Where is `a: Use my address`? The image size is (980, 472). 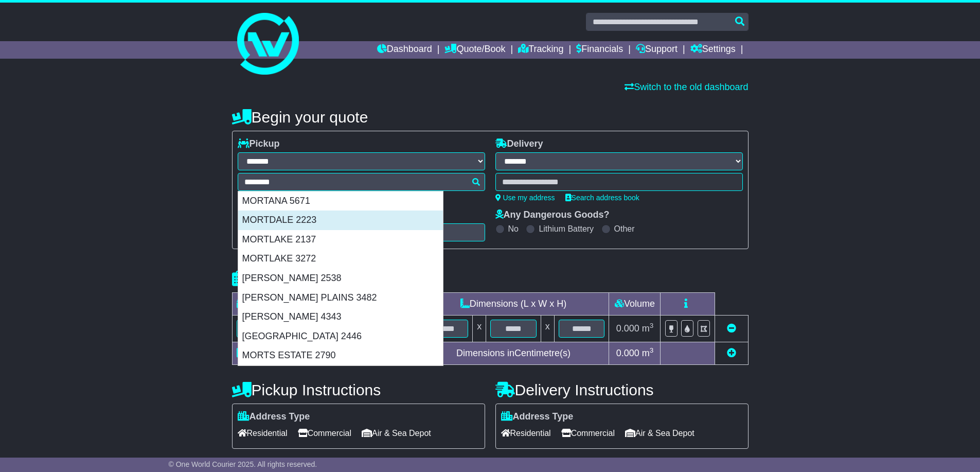 a: Use my address is located at coordinates (526, 197).